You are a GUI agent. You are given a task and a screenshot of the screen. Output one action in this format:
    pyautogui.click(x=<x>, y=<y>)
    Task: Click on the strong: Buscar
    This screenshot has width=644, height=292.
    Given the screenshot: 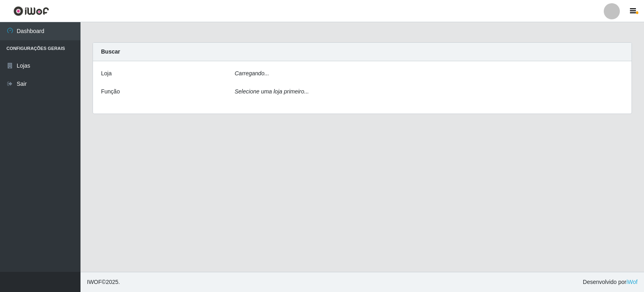 What is the action you would take?
    pyautogui.click(x=110, y=51)
    